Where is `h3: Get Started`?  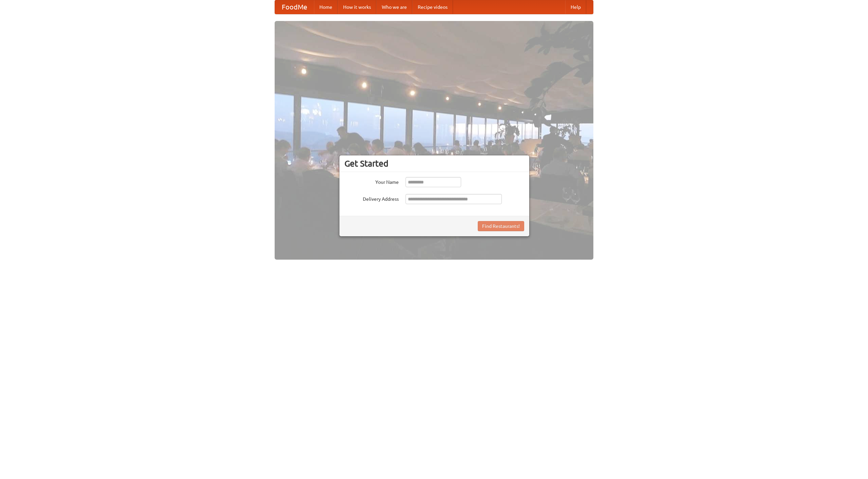 h3: Get Started is located at coordinates (434, 164).